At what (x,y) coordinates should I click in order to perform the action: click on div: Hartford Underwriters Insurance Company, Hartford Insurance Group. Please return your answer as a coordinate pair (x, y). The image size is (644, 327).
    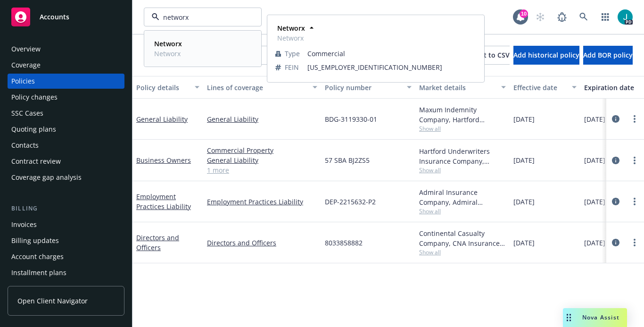
    Looking at the image, I should click on (463, 156).